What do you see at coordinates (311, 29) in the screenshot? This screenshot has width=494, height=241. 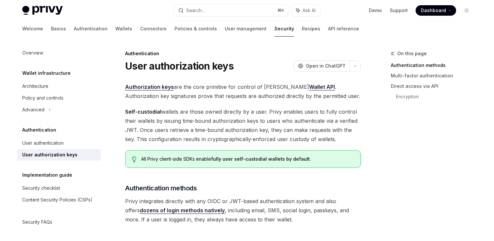 I see `a: Recipes` at bounding box center [311, 29].